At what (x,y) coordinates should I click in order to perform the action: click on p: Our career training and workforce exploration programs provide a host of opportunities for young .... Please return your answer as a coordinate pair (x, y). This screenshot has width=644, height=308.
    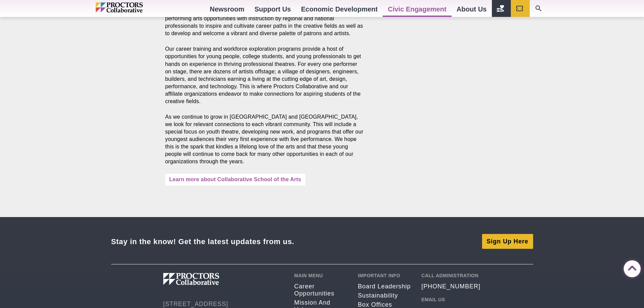
    Looking at the image, I should click on (265, 75).